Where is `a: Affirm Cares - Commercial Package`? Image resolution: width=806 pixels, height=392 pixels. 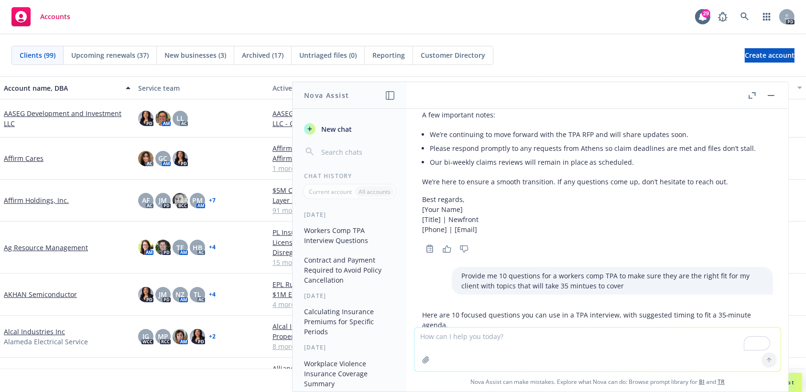 a: Affirm Cares - Commercial Package is located at coordinates (336, 158).